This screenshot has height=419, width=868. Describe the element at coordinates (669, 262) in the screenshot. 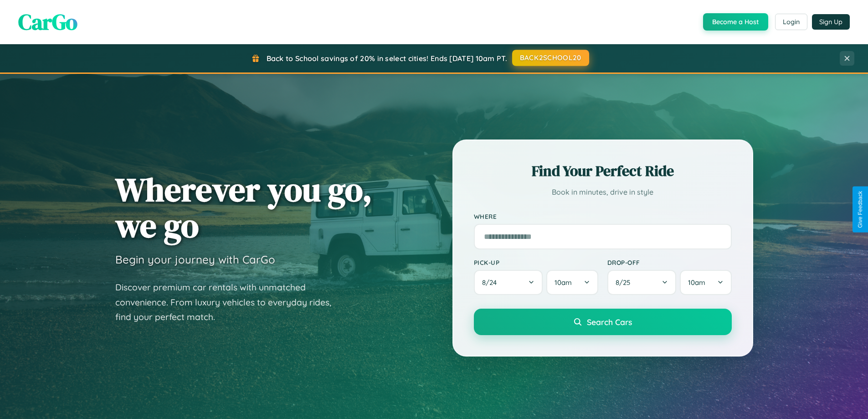

I see `label: Drop-off` at that location.